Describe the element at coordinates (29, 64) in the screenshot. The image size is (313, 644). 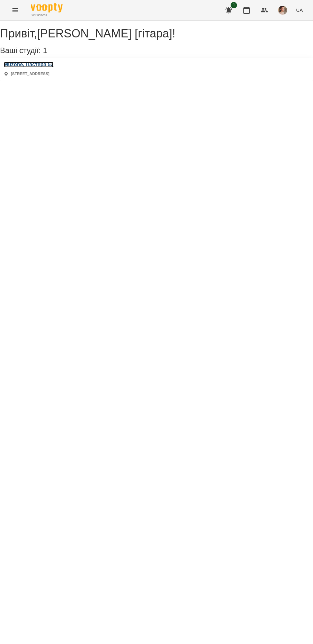
I see `a: Muzone, Пастера 52` at that location.